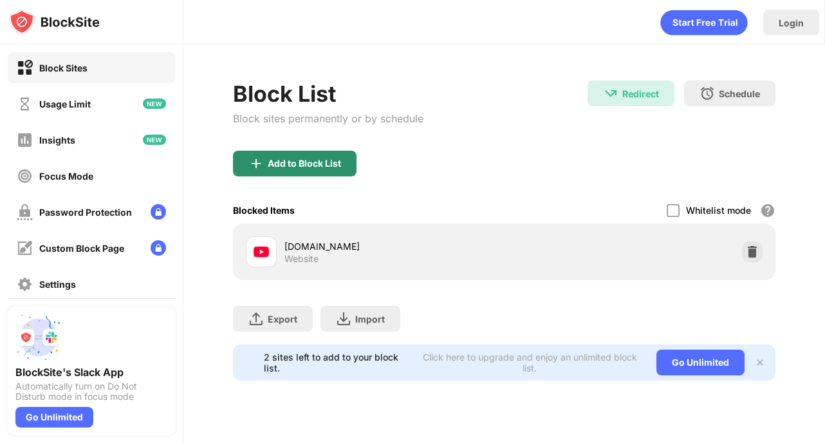 The width and height of the screenshot is (825, 443). What do you see at coordinates (704, 23) in the screenshot?
I see `div: animation` at bounding box center [704, 23].